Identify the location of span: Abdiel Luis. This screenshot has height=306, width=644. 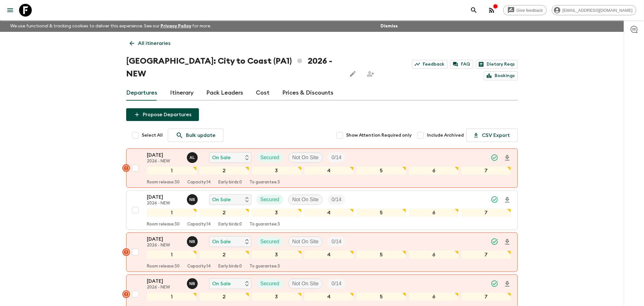
(193, 156).